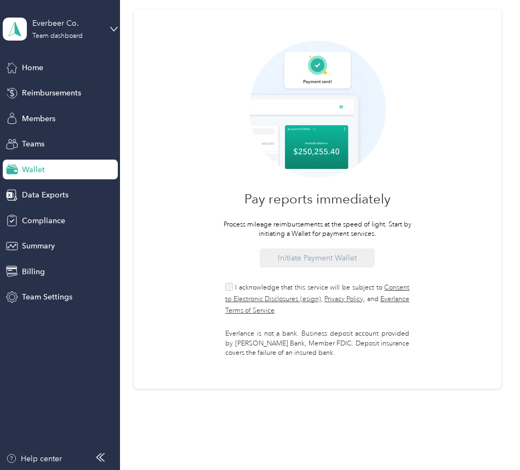 Image resolution: width=520 pixels, height=470 pixels. Describe the element at coordinates (33, 271) in the screenshot. I see `span: Billing` at that location.